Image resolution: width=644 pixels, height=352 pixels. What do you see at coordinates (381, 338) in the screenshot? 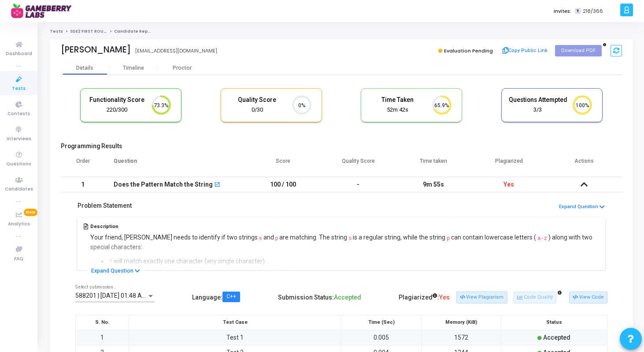
I see `td: 0.005` at bounding box center [381, 338].